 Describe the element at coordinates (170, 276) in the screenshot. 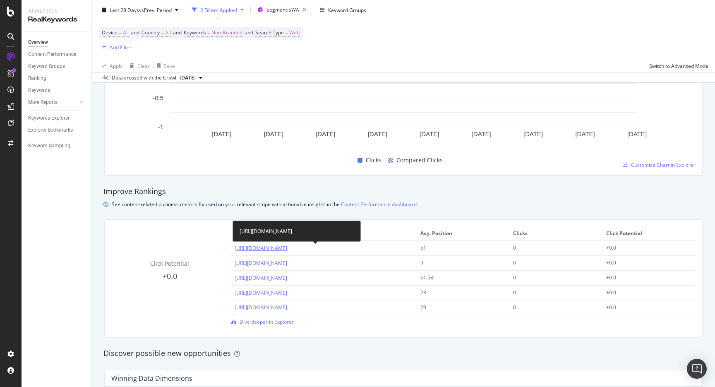

I see `span: +0.0` at that location.